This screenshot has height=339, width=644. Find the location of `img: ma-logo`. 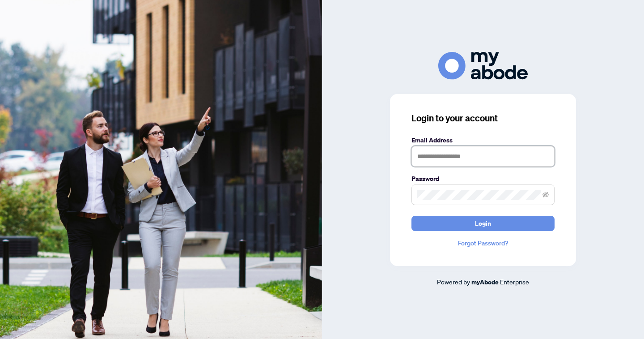

img: ma-logo is located at coordinates (482, 65).